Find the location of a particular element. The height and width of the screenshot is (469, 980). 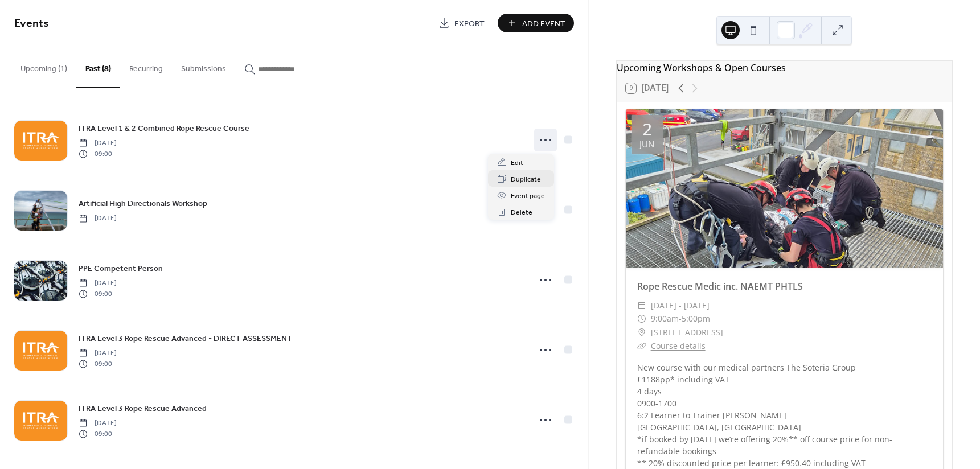

a: ITRA Level 3 Rope Rescue Advanced - DIRECT ASSESSMENT is located at coordinates (185, 338).